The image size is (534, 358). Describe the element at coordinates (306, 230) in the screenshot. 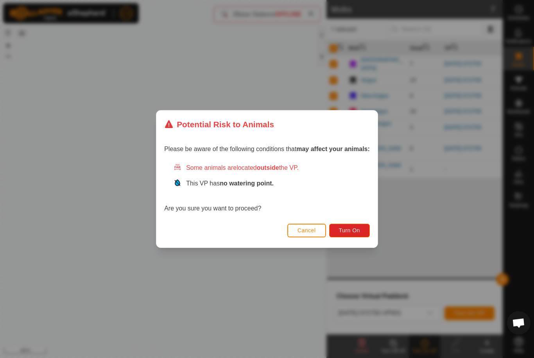

I see `button: Cancel` at that location.